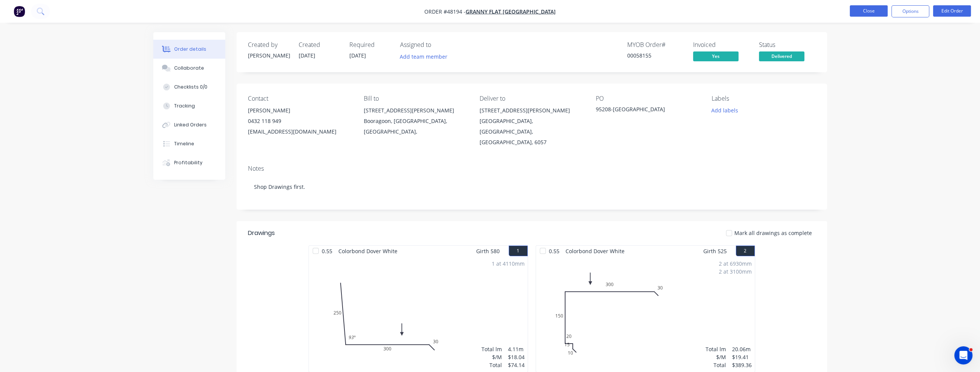 This screenshot has height=372, width=980. I want to click on div: Tracking, so click(184, 106).